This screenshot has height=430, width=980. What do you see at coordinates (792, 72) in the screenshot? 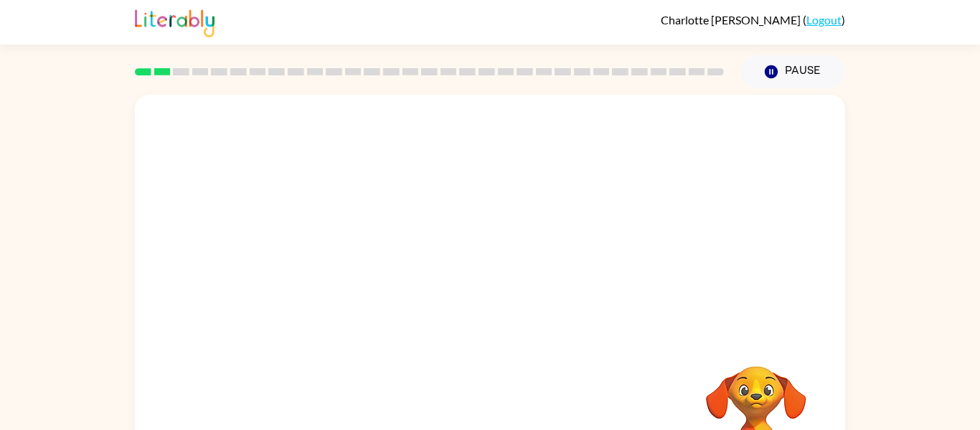
I see `button: Pause` at bounding box center [792, 72].